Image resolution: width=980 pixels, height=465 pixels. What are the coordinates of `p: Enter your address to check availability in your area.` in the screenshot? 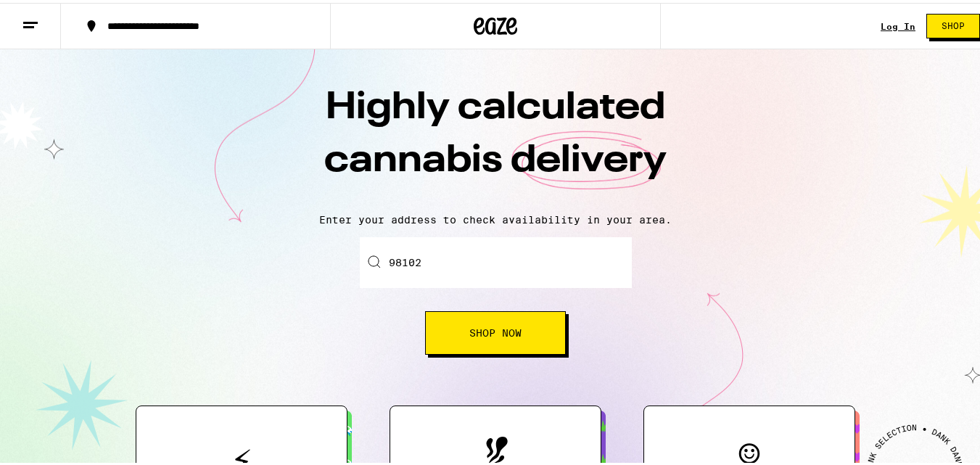 It's located at (496, 217).